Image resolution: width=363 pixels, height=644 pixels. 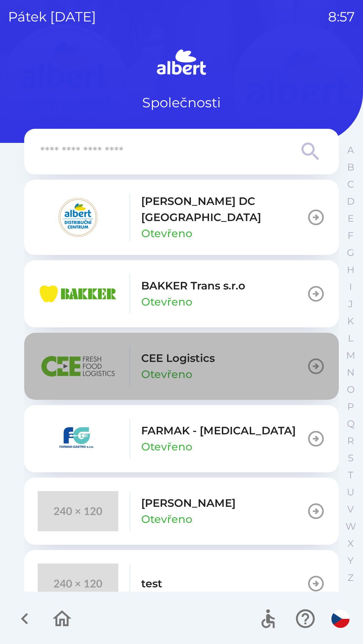 What do you see at coordinates (350, 235) in the screenshot?
I see `button: F` at bounding box center [350, 235].